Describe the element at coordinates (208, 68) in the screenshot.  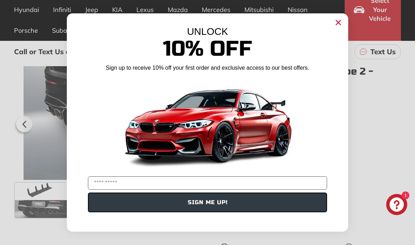
I see `span: Sign up to receive 10% off your first order and exclusive access to our best offers.` at that location.